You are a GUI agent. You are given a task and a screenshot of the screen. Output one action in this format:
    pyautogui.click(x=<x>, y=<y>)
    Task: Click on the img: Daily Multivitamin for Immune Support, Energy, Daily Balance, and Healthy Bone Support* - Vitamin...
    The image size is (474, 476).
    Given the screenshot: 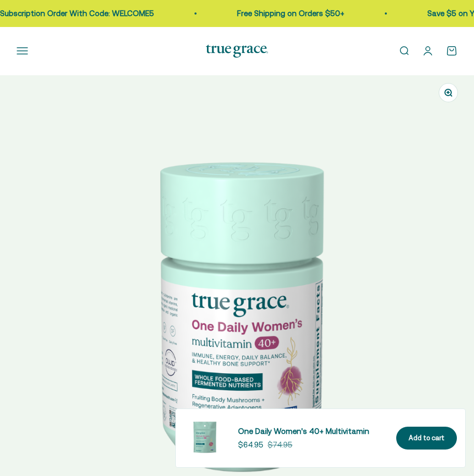 What is the action you would take?
    pyautogui.click(x=205, y=438)
    